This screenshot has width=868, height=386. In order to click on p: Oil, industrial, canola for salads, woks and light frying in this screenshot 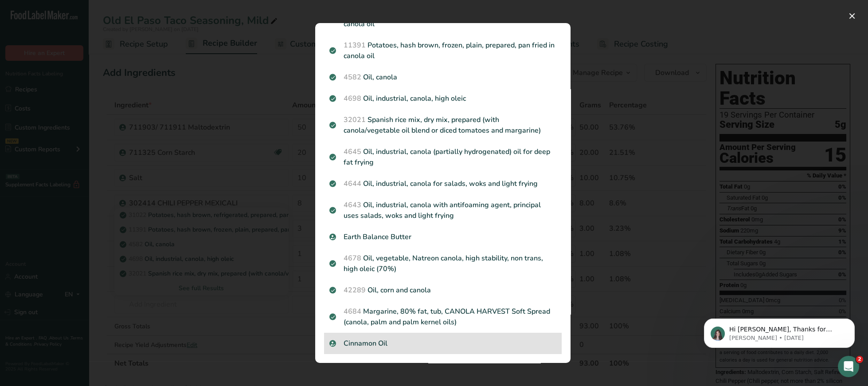, I will do `click(443, 184)`.